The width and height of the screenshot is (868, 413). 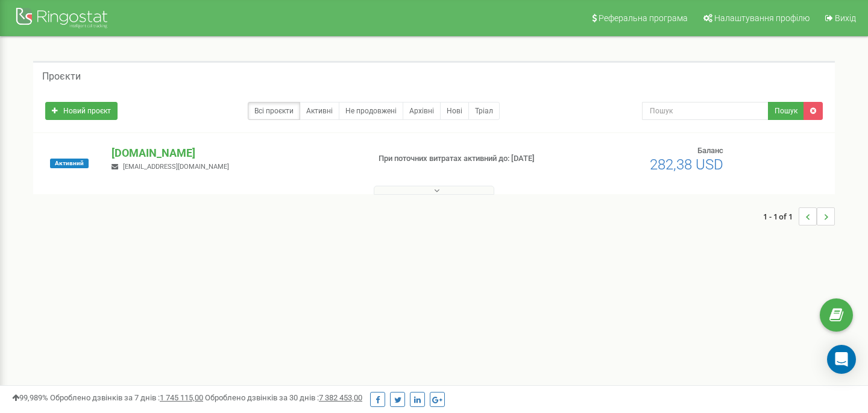 I want to click on a: Тріал, so click(x=484, y=111).